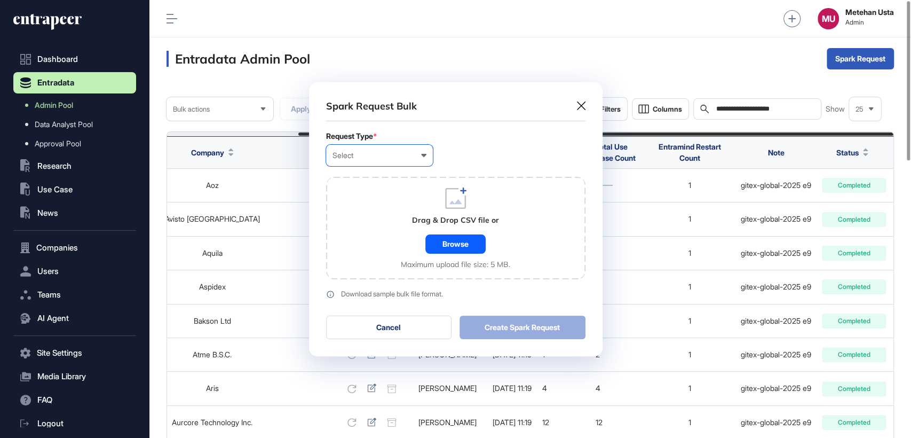 The height and width of the screenshot is (438, 911). Describe the element at coordinates (455, 244) in the screenshot. I see `div: Browse` at that location.